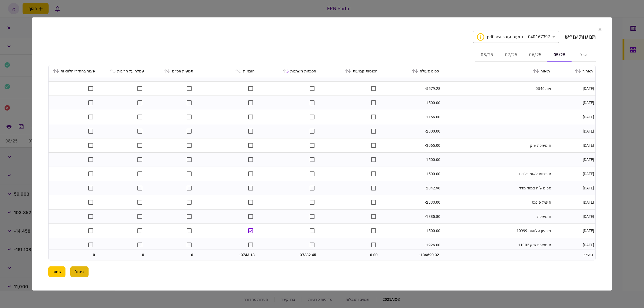 This screenshot has height=308, width=644. I want to click on div: 040167397 - תנועות עובר ושב.pdf, so click(513, 37).